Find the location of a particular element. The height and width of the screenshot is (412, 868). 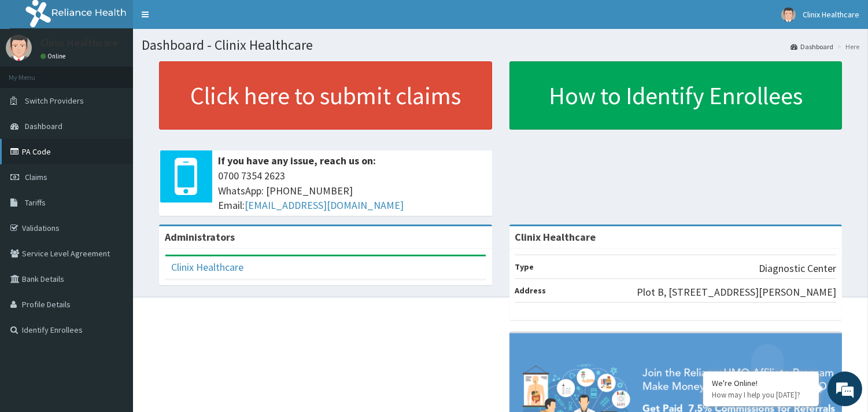

div: We're Online! is located at coordinates (761, 383).